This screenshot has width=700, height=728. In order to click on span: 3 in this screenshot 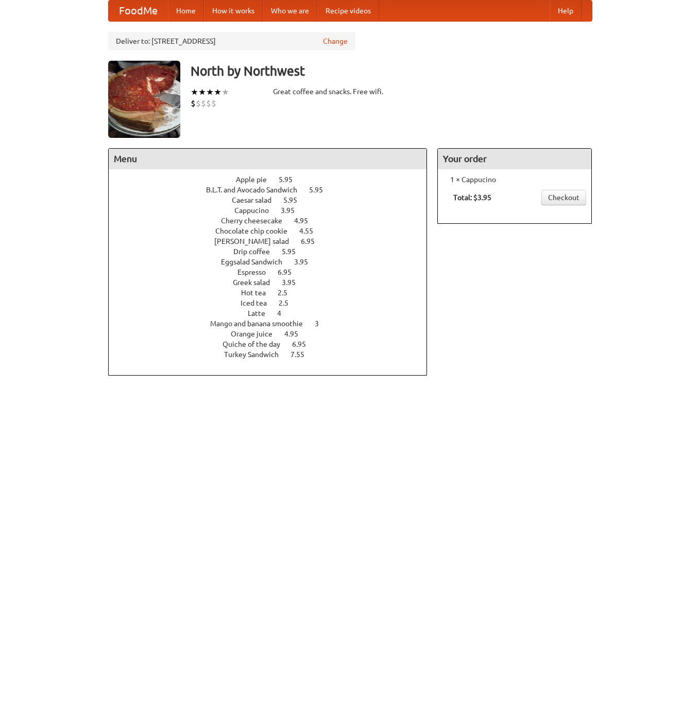, I will do `click(322, 324)`.